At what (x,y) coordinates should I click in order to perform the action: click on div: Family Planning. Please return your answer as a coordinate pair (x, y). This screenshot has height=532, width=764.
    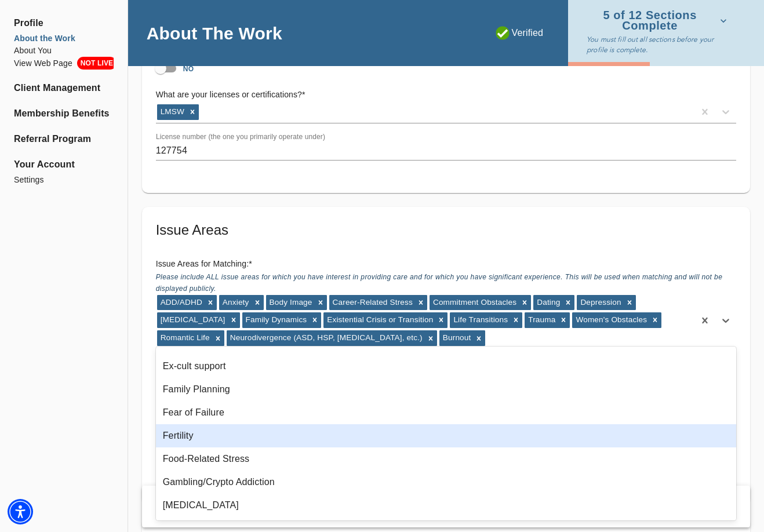
    Looking at the image, I should click on (446, 389).